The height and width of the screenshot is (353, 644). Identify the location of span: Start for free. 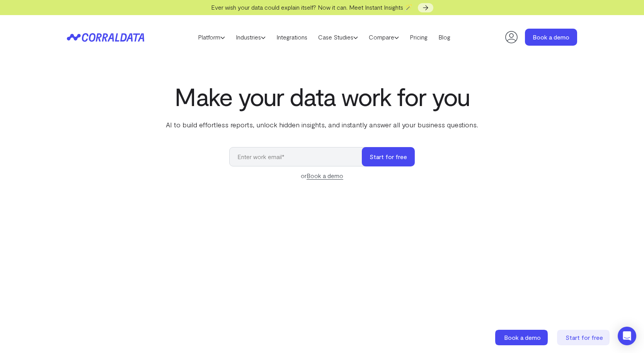
(584, 337).